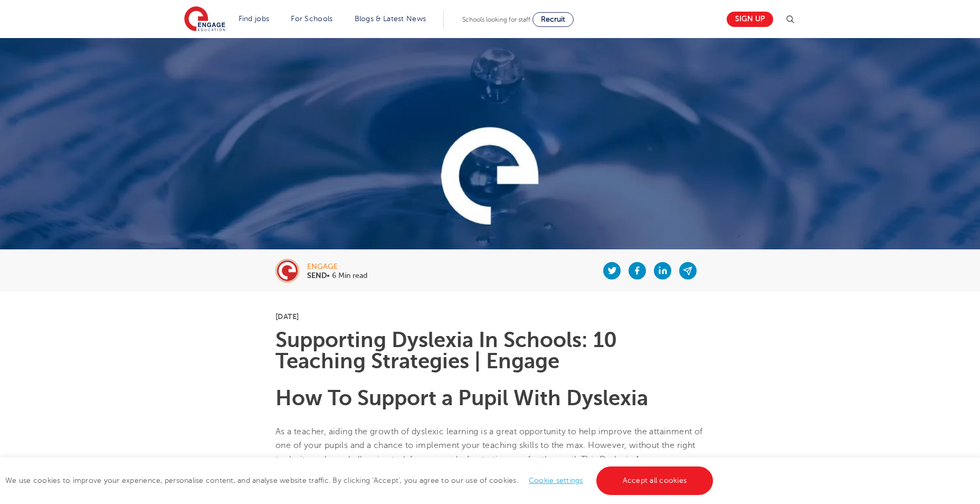  What do you see at coordinates (490, 351) in the screenshot?
I see `h1: Supporting Dyslexia In Schools: 10 Teaching Strategies | Engage` at bounding box center [490, 351].